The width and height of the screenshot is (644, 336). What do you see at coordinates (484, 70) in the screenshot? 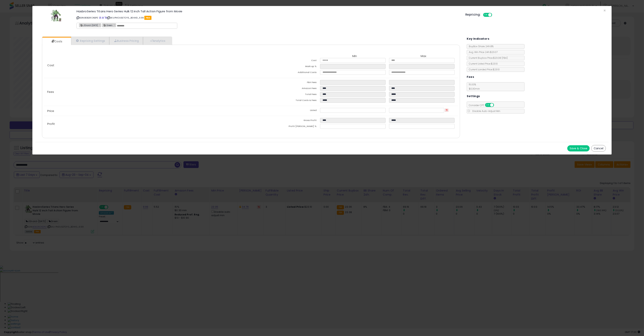
I see `span: Current Landed Price: $23.10` at bounding box center [484, 70].